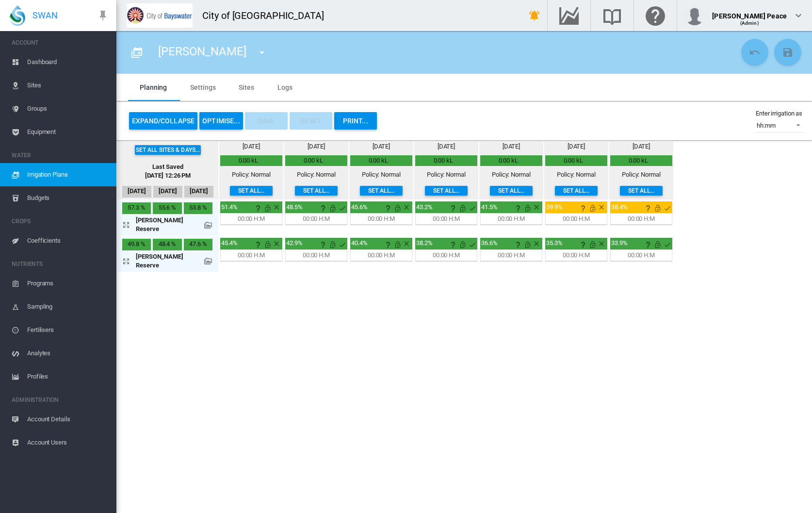 The image size is (812, 513). I want to click on span: CROPS, so click(60, 222).